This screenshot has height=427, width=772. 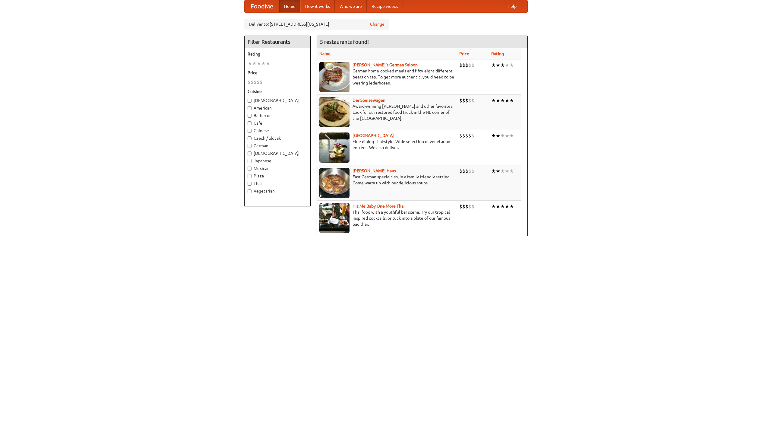 What do you see at coordinates (278, 191) in the screenshot?
I see `label: Vegetarian` at bounding box center [278, 191].